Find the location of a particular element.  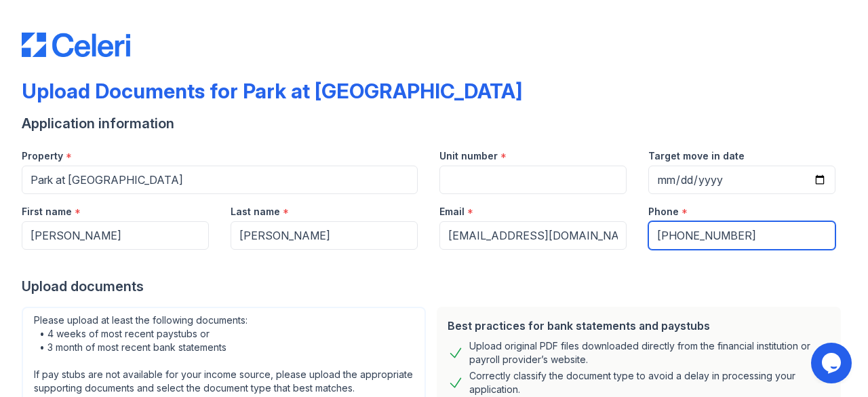

div: Correctly classify the document type to avoid a delay in processing your application. is located at coordinates (650, 382).